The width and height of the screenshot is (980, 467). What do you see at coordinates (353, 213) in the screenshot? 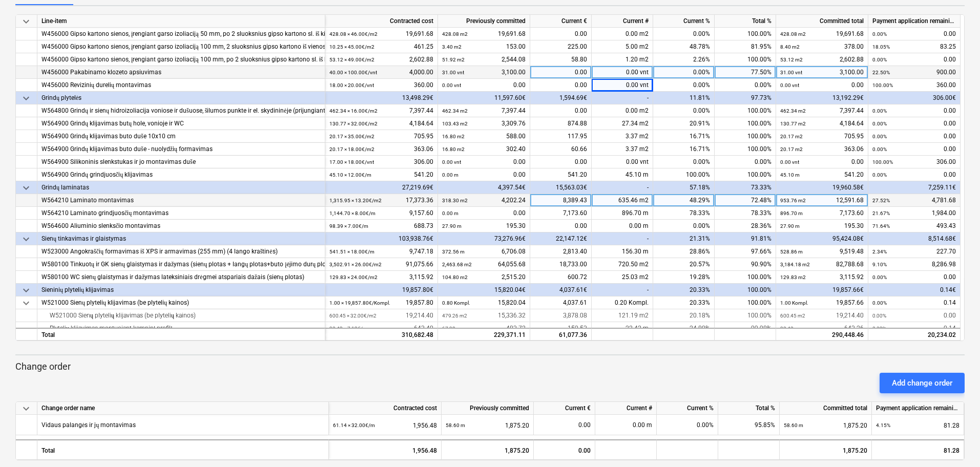
I see `small: 1,144.70 × 8.00€ / m` at bounding box center [353, 213].